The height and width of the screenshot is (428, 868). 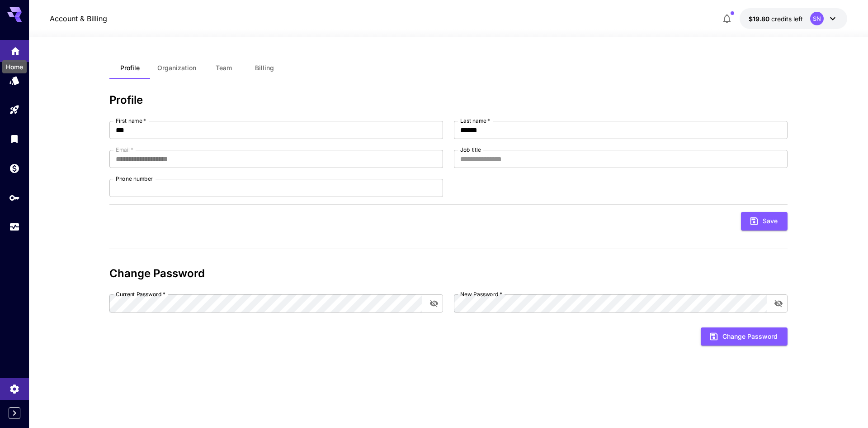 I want to click on button: Save, so click(x=764, y=221).